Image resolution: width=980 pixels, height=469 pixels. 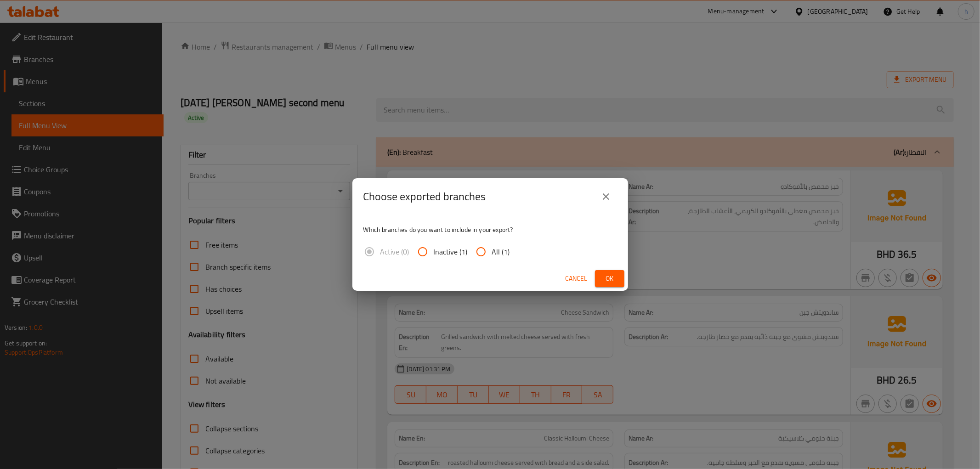 I want to click on button: close, so click(x=606, y=197).